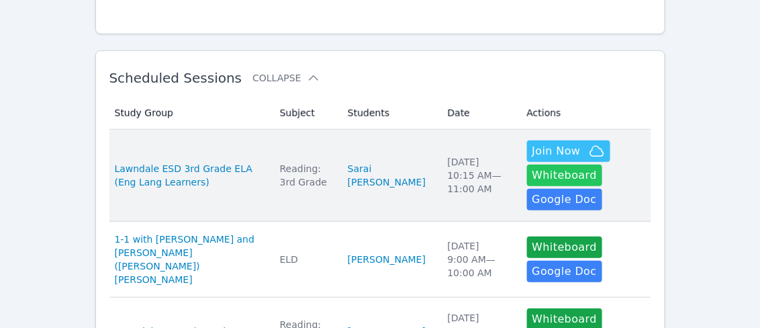  I want to click on th: Students, so click(390, 113).